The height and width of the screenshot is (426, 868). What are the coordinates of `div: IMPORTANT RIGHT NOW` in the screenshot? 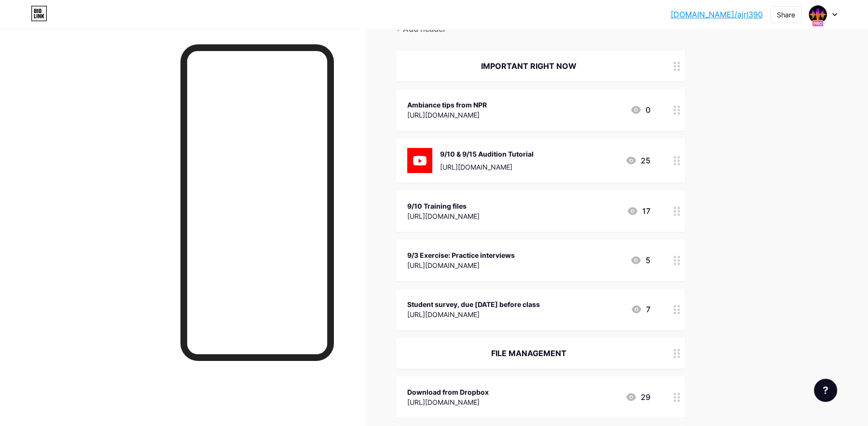 It's located at (529, 66).